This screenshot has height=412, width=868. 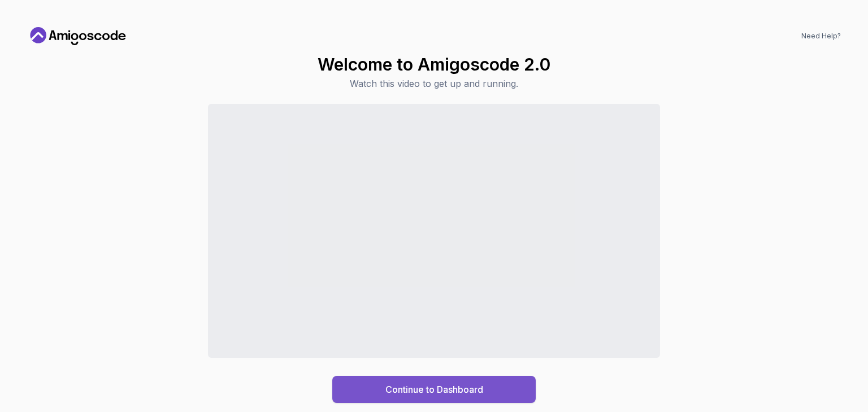 I want to click on a: Need Help?, so click(x=821, y=36).